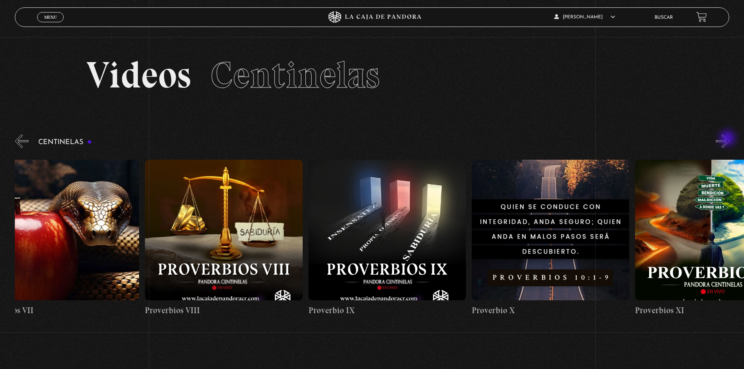 This screenshot has height=369, width=744. What do you see at coordinates (664, 18) in the screenshot?
I see `a: Buscar` at bounding box center [664, 18].